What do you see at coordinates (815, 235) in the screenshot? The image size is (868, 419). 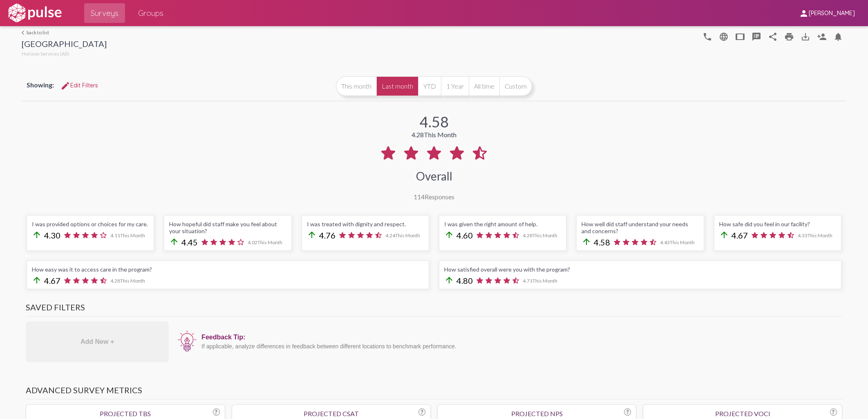 I see `span: 4.33` at bounding box center [815, 235].